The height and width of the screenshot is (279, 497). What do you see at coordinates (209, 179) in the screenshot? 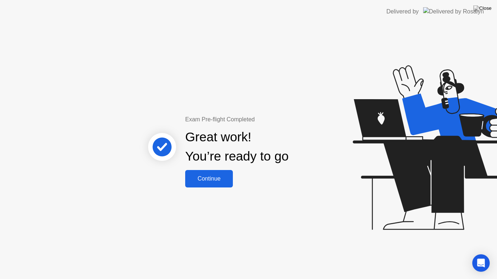
I see `button: Continue` at bounding box center [209, 179].